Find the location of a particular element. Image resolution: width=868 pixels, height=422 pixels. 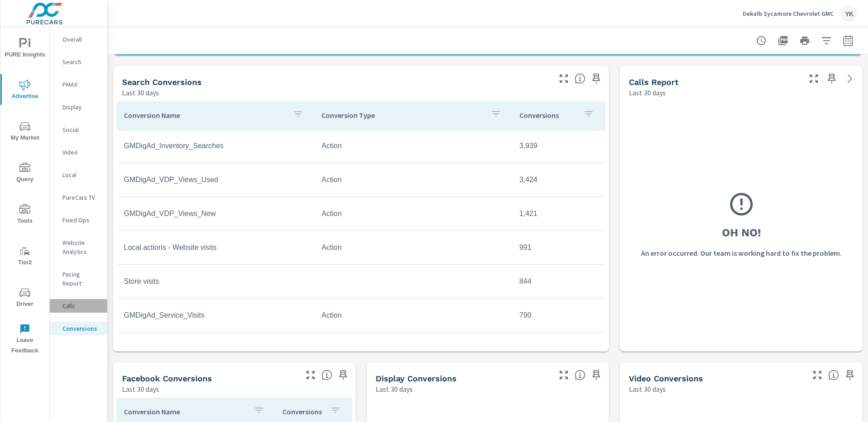

td: Local actions - Website visits is located at coordinates (215, 248).